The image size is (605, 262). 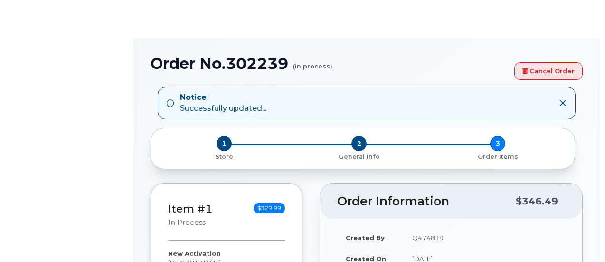 I want to click on strong: Notice, so click(x=223, y=97).